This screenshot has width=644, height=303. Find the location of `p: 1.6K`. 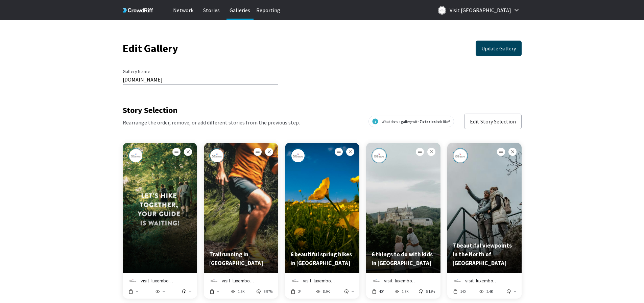

p: 1.6K is located at coordinates (241, 291).